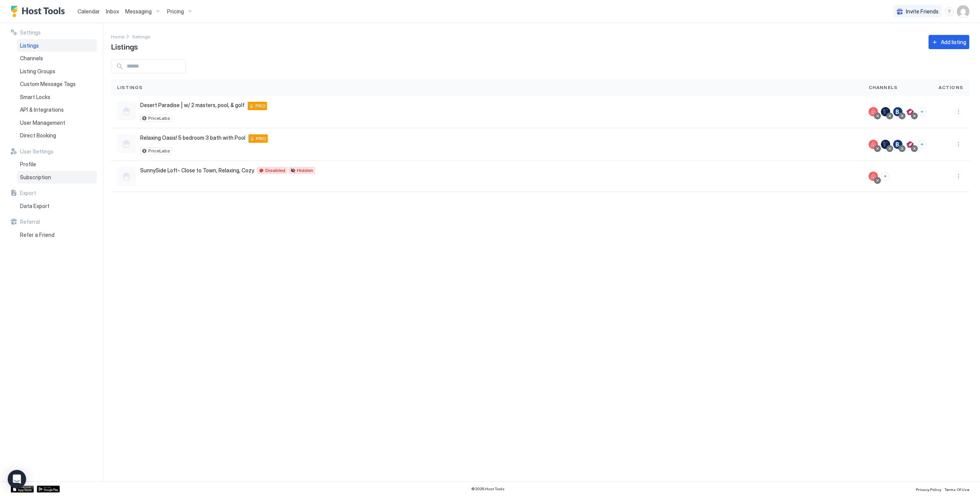 The image size is (980, 496). I want to click on span: Data Export, so click(35, 206).